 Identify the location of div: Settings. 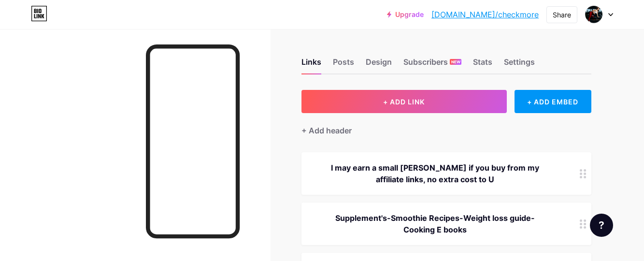
(520, 65).